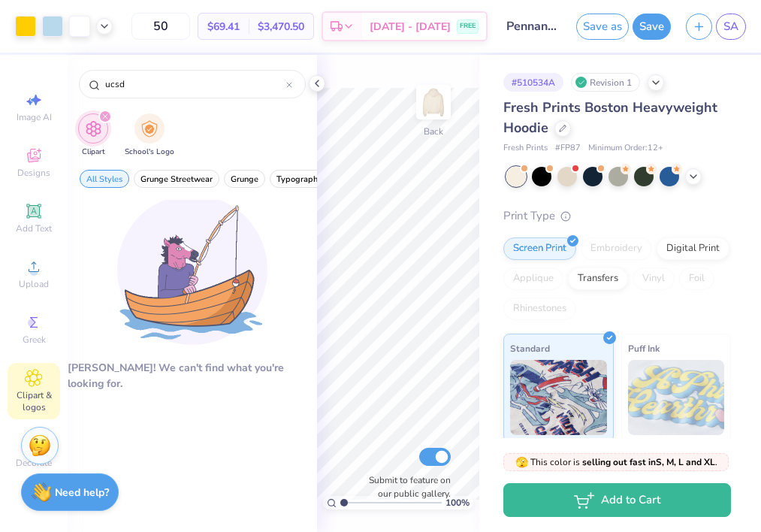 The width and height of the screenshot is (761, 532). I want to click on span: All Styles, so click(104, 179).